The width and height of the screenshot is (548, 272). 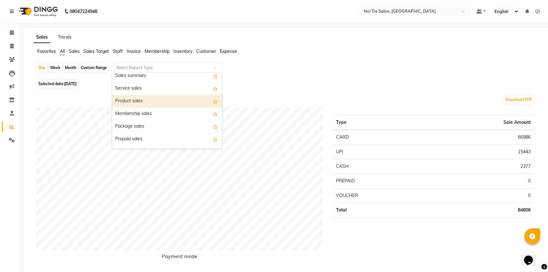 I want to click on div: Week, so click(x=55, y=68).